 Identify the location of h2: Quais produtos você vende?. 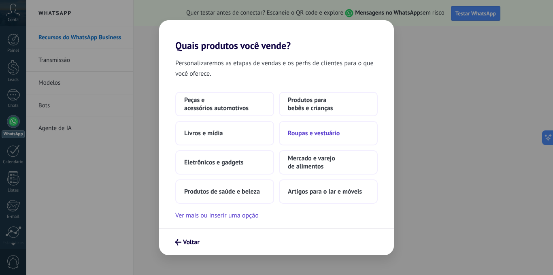
(277, 36).